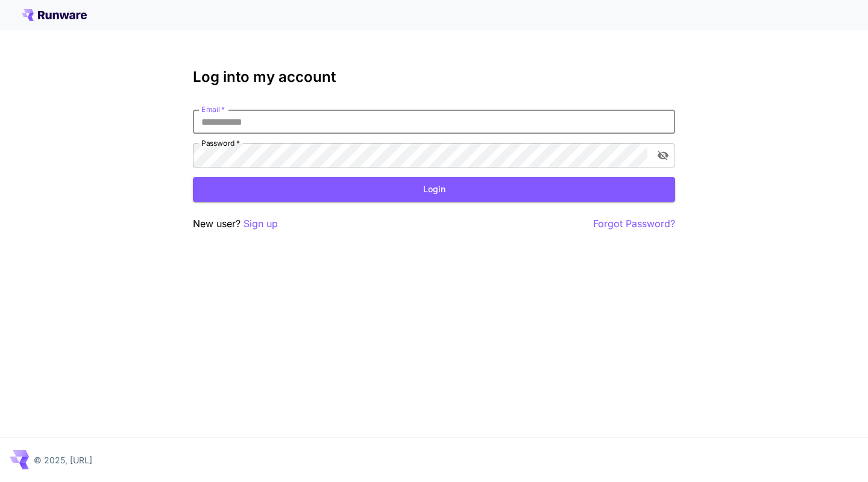 The height and width of the screenshot is (482, 868). What do you see at coordinates (220, 143) in the screenshot?
I see `label: Password` at bounding box center [220, 143].